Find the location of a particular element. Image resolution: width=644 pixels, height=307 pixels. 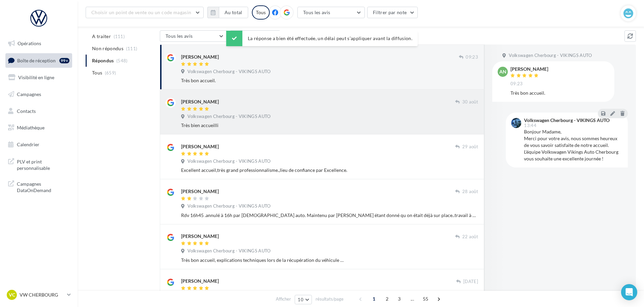

span: 55 is located at coordinates (426, 299).